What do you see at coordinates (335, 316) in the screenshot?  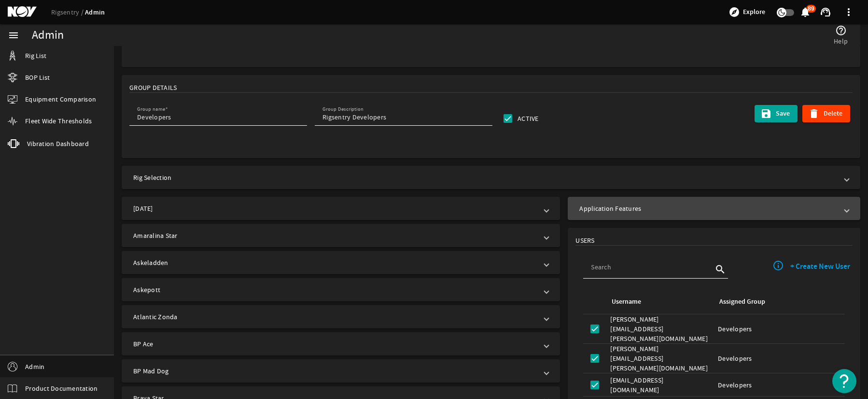 I see `mat-panel-title: Atlantic Zonda` at bounding box center [335, 316].